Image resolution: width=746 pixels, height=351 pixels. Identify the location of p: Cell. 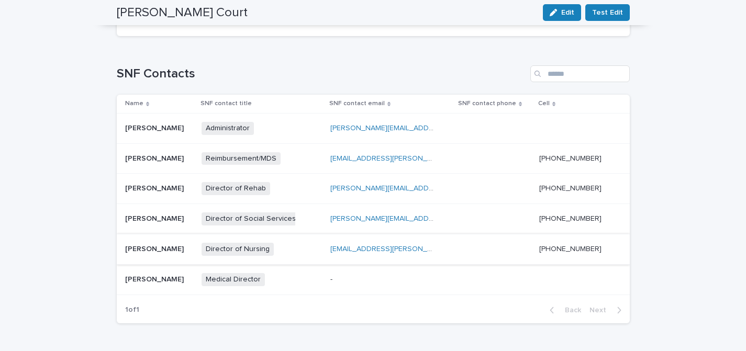
(544, 104).